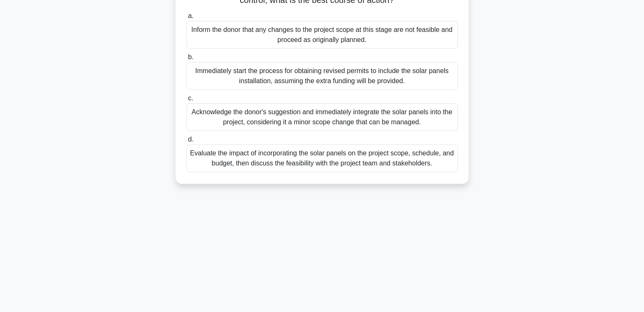 The width and height of the screenshot is (644, 312). I want to click on span: a., so click(191, 16).